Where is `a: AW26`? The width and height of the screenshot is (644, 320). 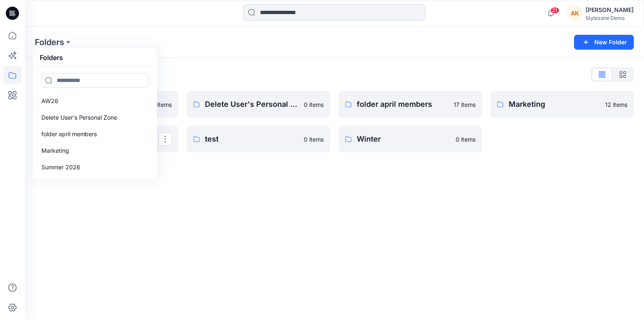
a: AW26 is located at coordinates (95, 101).